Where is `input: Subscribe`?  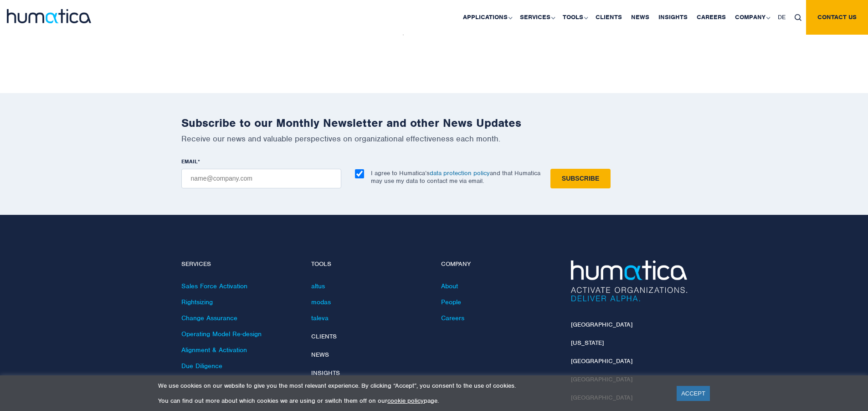 input: Subscribe is located at coordinates (580, 178).